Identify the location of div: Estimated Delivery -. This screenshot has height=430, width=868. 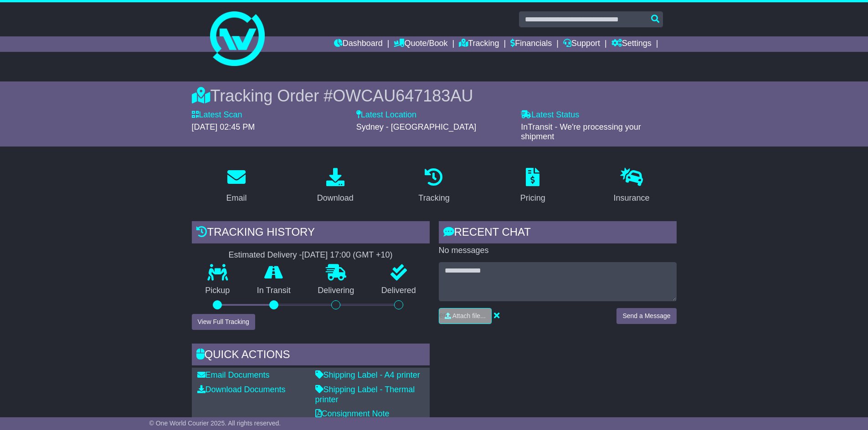
(311, 255).